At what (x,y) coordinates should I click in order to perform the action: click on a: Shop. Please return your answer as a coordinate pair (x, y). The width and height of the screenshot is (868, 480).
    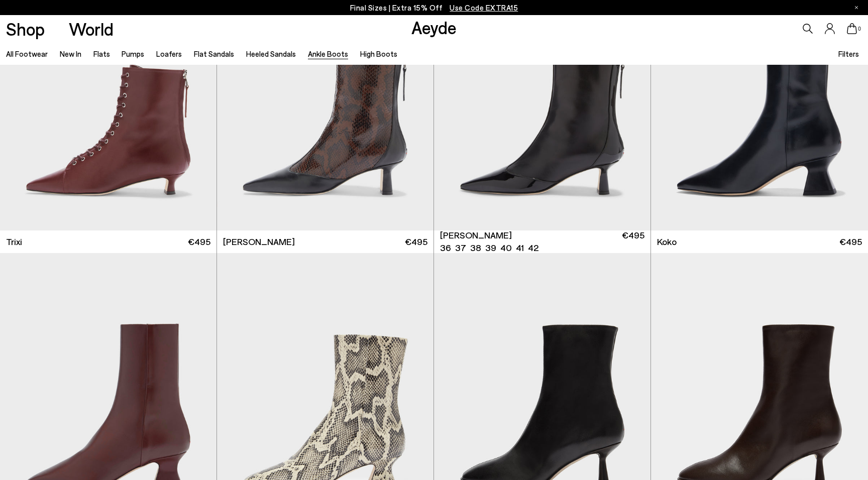
    Looking at the image, I should click on (25, 29).